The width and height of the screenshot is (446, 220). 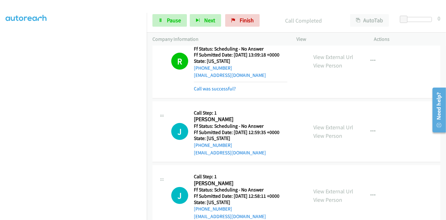 I want to click on p: Actions, so click(x=408, y=39).